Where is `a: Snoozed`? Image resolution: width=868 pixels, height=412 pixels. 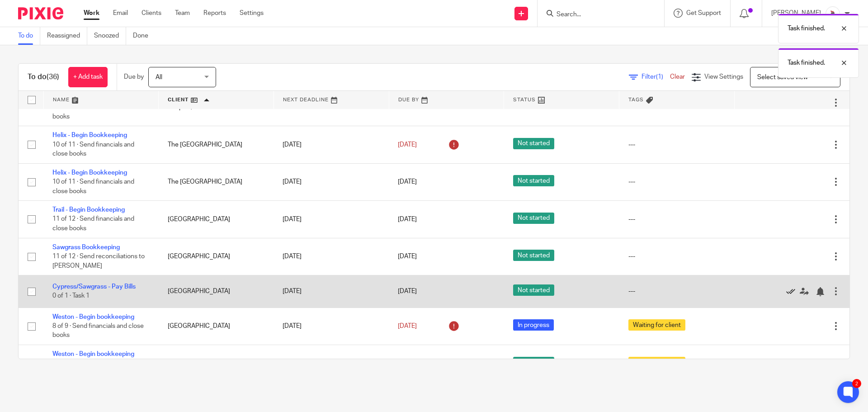
a: Snoozed is located at coordinates (110, 36).